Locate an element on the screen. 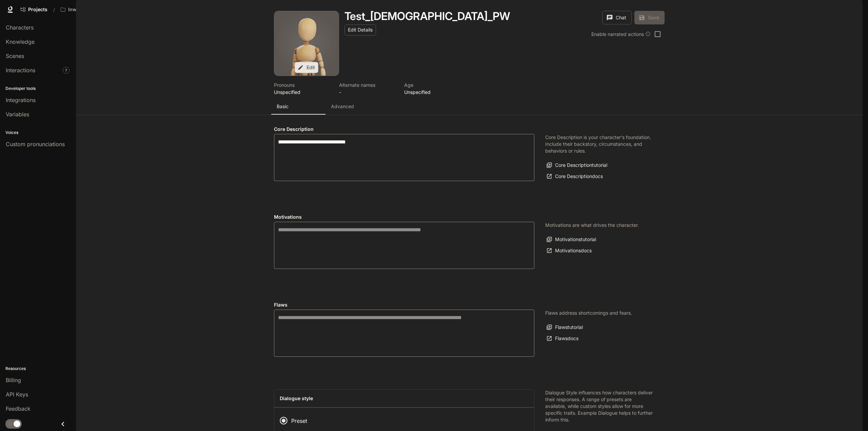 The image size is (868, 431). div: label is located at coordinates (404, 158).